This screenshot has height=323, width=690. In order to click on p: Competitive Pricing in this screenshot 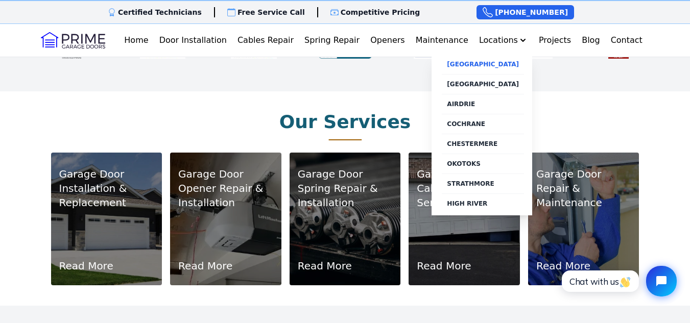, I will do `click(380, 12)`.